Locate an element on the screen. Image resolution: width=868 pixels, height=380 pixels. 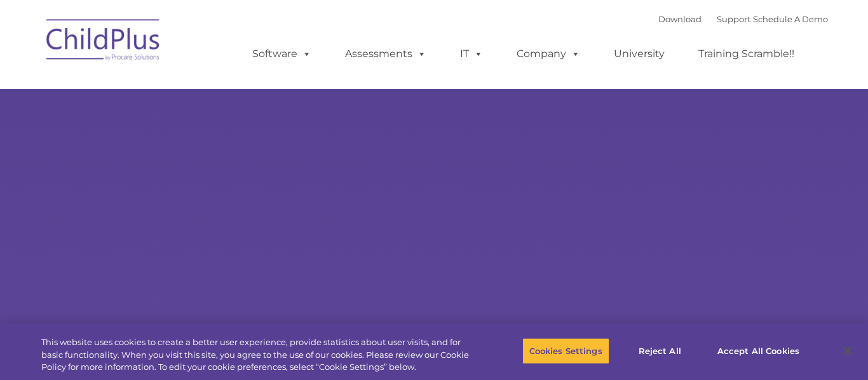
a: Software is located at coordinates (281, 54).